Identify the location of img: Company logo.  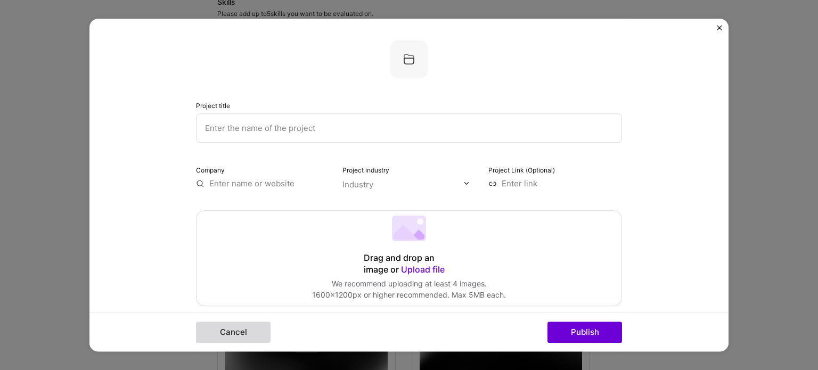
(409, 59).